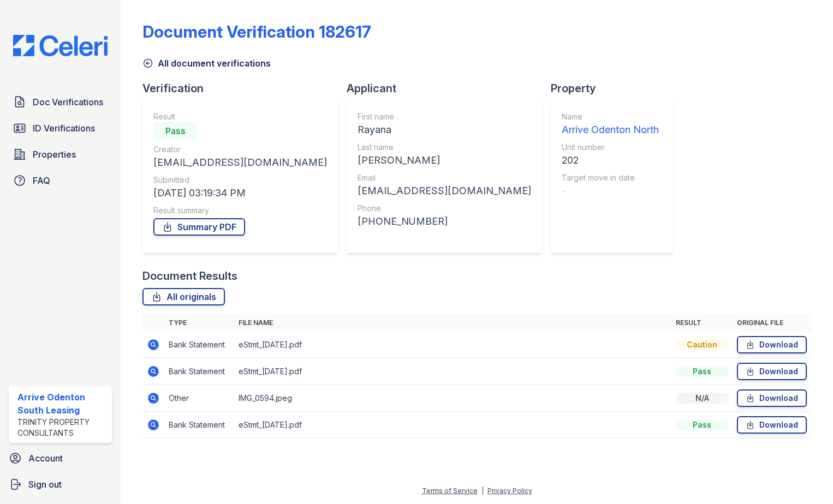 Image resolution: width=833 pixels, height=504 pixels. What do you see at coordinates (610, 117) in the screenshot?
I see `div: Name` at bounding box center [610, 117].